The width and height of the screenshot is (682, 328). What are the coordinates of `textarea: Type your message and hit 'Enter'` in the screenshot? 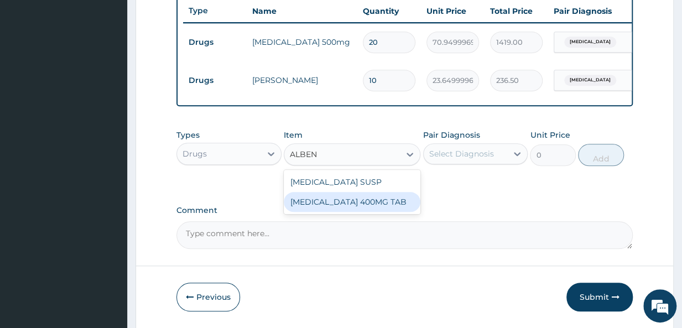 It's located at (108, 233).